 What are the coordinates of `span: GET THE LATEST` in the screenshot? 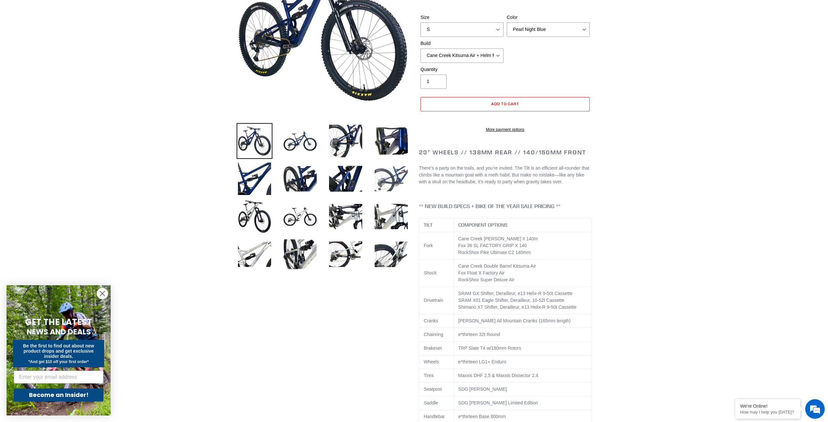 It's located at (59, 322).